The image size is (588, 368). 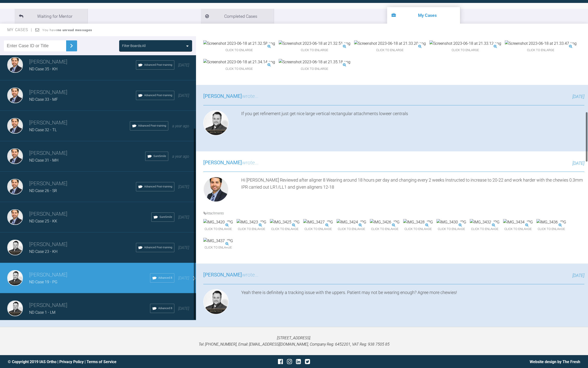 What do you see at coordinates (424, 15) in the screenshot?
I see `li: My Cases` at bounding box center [424, 15].